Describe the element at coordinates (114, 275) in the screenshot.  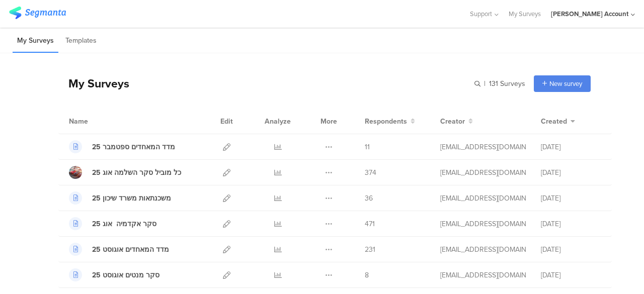
I see `a: סקר מנטים אוגוסט 25` at that location.